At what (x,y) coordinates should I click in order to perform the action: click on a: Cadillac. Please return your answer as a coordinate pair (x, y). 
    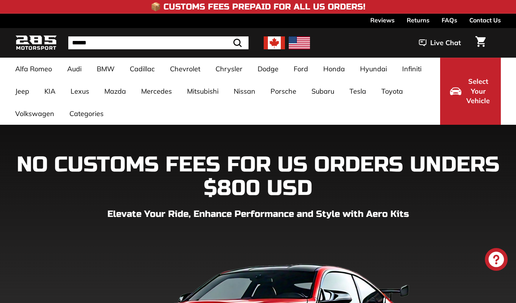
    Looking at the image, I should click on (142, 69).